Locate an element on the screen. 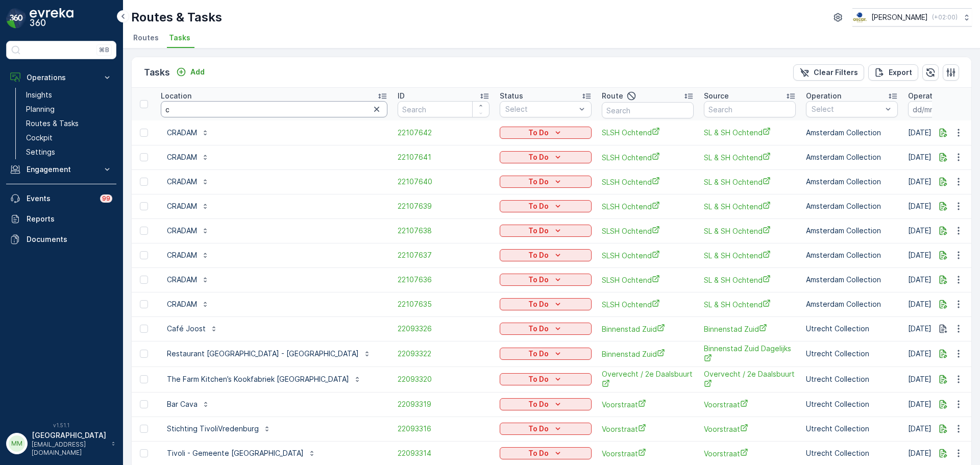 Image resolution: width=980 pixels, height=465 pixels. span: 22107636 is located at coordinates (444, 280).